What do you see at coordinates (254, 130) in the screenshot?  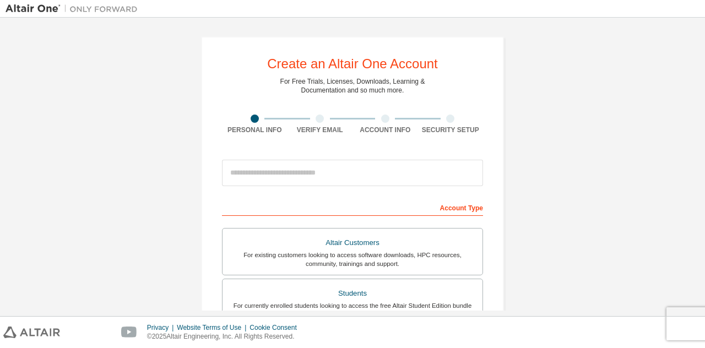 I see `div: Personal Info` at bounding box center [254, 130].